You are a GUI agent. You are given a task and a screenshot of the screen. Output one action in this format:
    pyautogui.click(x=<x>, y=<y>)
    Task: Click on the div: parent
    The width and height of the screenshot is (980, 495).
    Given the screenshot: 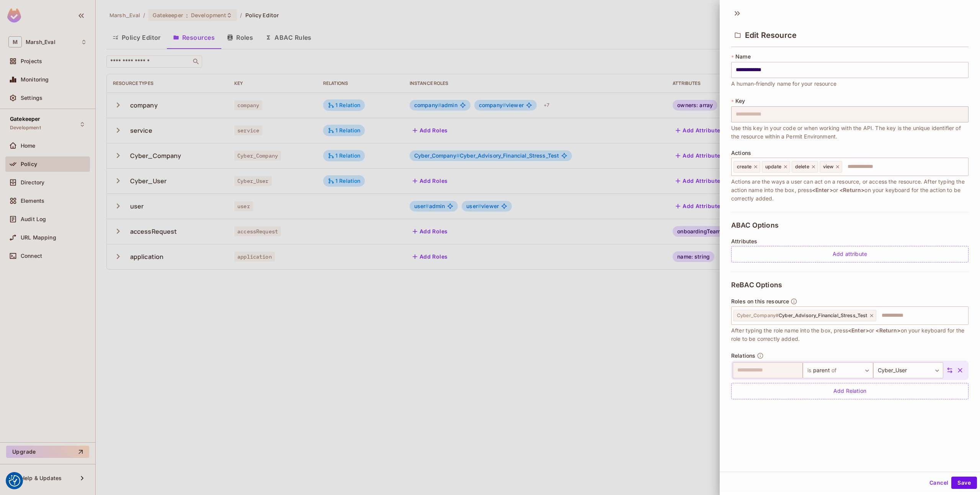 What is the action you would take?
    pyautogui.click(x=837, y=371)
    